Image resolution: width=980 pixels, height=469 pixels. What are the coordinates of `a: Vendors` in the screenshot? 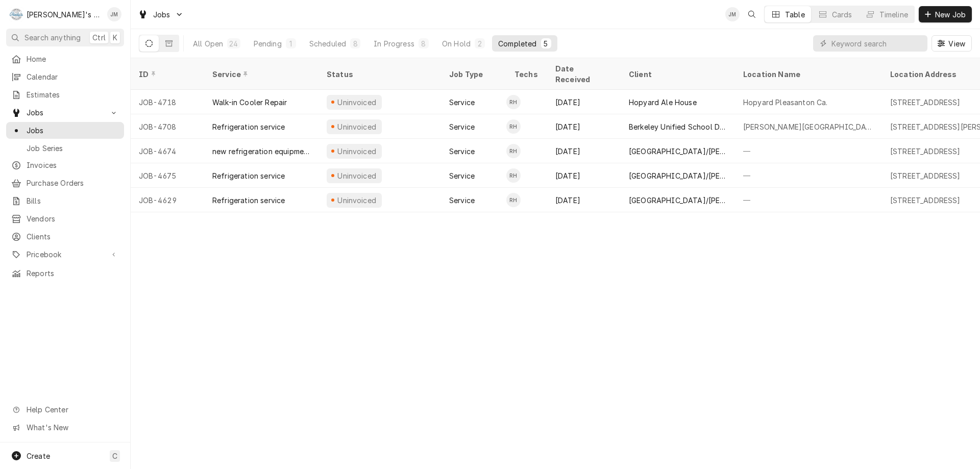 It's located at (65, 218).